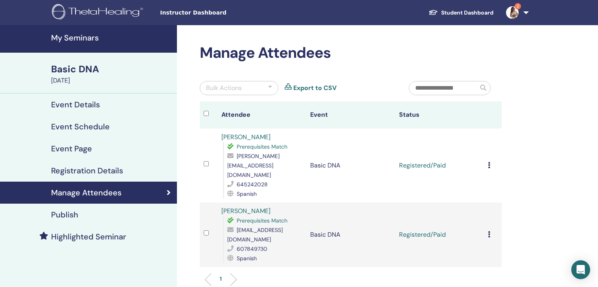 The image size is (598, 287). Describe the element at coordinates (221, 279) in the screenshot. I see `p: 1` at that location.